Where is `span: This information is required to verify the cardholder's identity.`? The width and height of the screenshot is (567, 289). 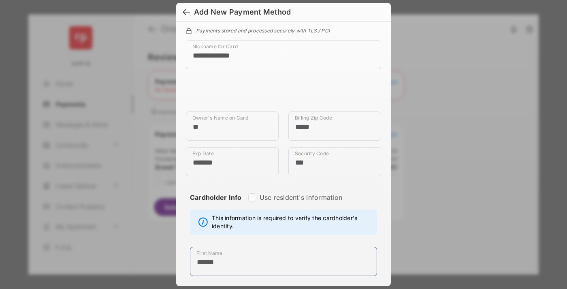 span: This information is required to verify the cardholder's identity. is located at coordinates (292, 222).